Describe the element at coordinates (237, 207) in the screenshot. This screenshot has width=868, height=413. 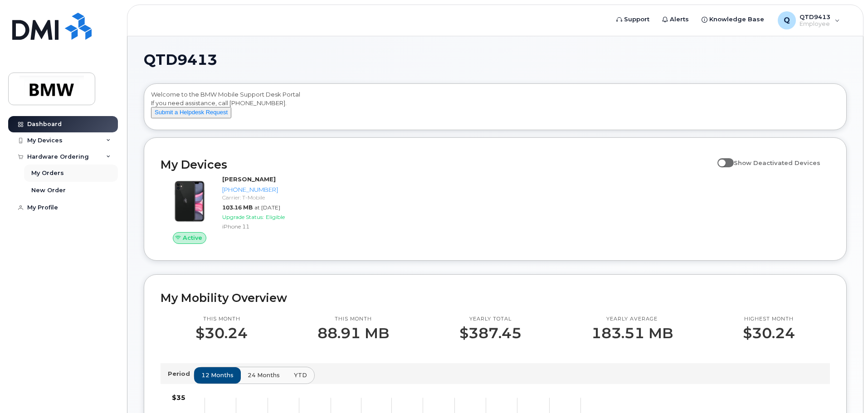
I see `span: 103.16 MB` at that location.